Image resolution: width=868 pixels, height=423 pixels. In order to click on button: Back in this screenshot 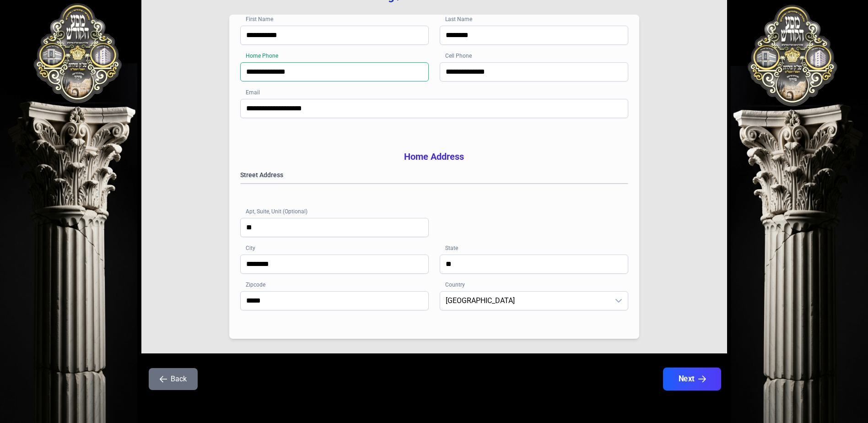, I will do `click(173, 379)`.